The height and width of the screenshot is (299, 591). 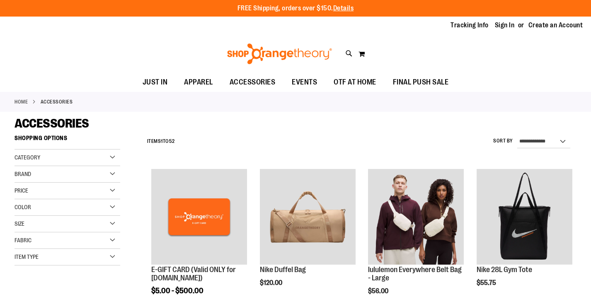 What do you see at coordinates (344, 8) in the screenshot?
I see `a: Details` at bounding box center [344, 8].